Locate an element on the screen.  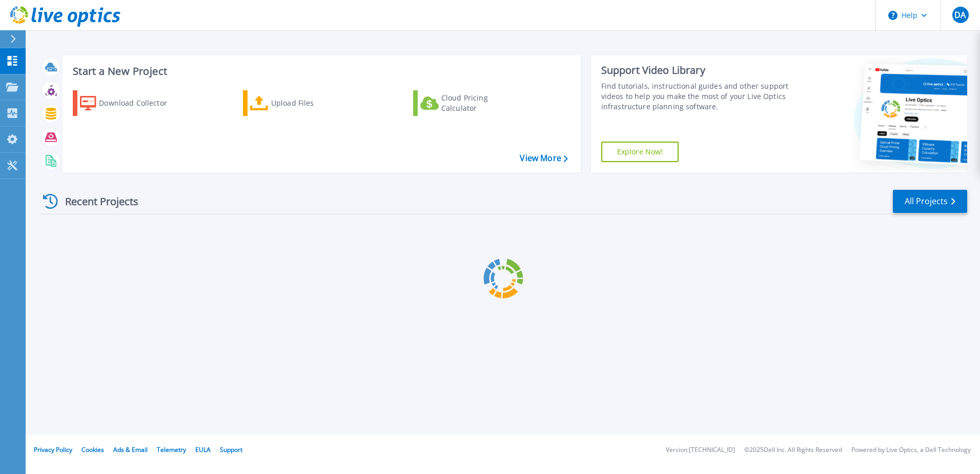
h3: Start a New Project is located at coordinates (320, 71).